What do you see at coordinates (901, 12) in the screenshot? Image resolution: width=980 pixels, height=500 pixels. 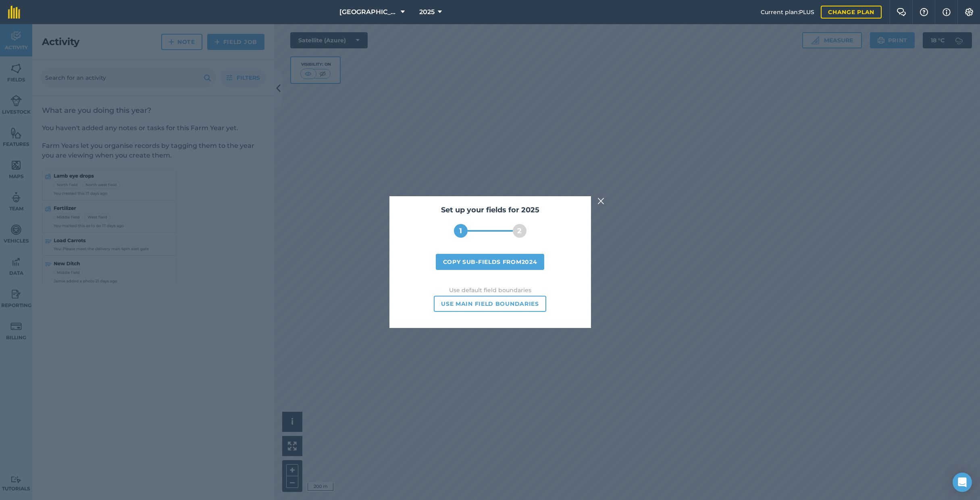 I see `img: Two speech bubbles overlapping with the left bubble in the forefront` at bounding box center [901, 12].